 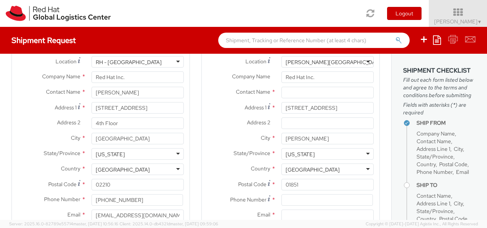 I want to click on span: Server: 2025.16.0-82789e55714, so click(x=64, y=223).